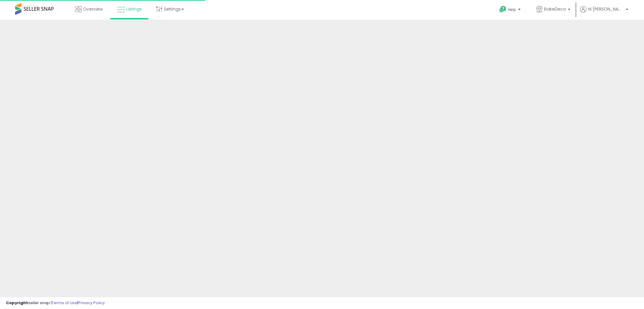 The image size is (644, 309). What do you see at coordinates (134, 9) in the screenshot?
I see `span: Listings` at bounding box center [134, 9].